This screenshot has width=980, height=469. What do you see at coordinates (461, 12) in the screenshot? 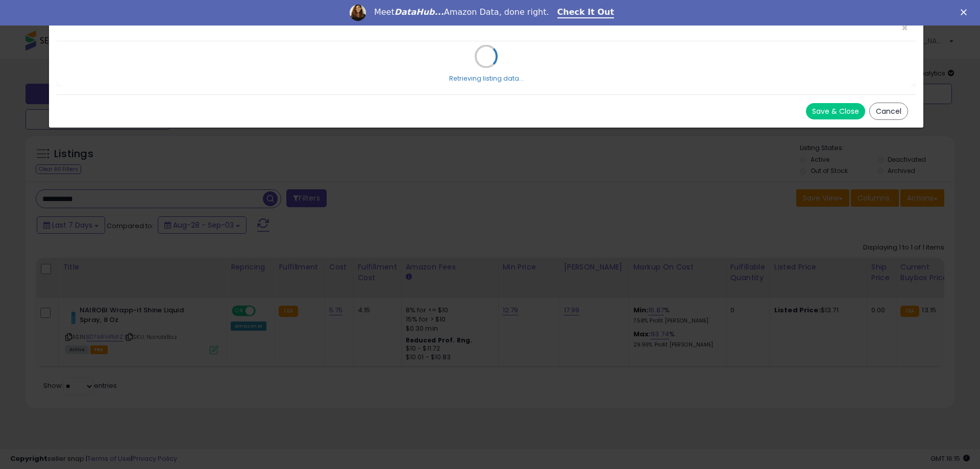
I see `div: Meet Amazon Data, done right.` at bounding box center [461, 12].